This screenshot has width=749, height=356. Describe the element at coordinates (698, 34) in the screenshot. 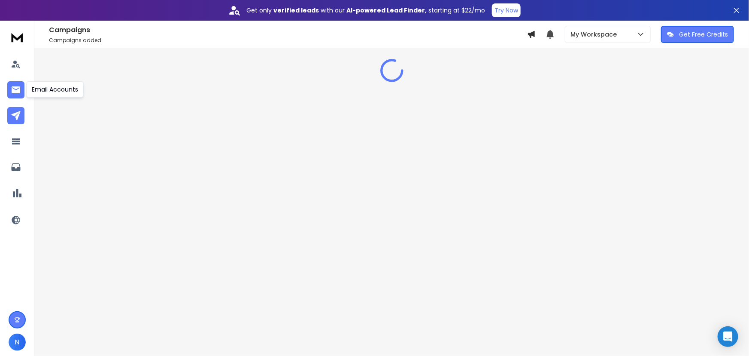

I see `button: Get Free Credits` at that location.